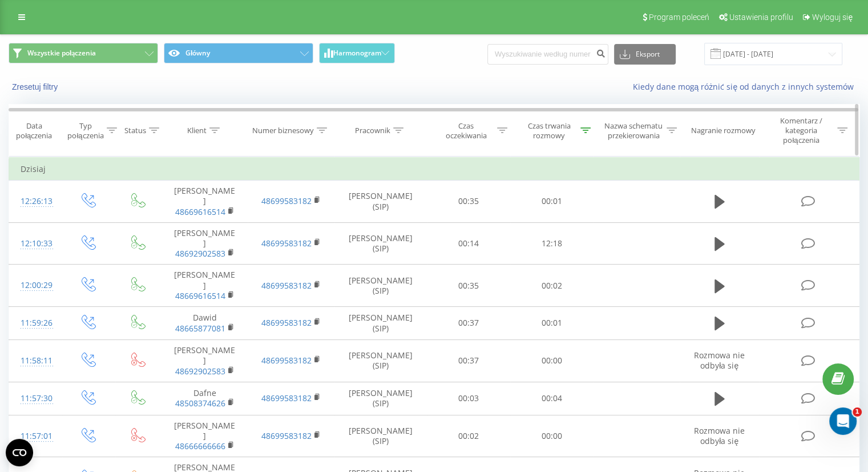  I want to click on div: Klient, so click(197, 130).